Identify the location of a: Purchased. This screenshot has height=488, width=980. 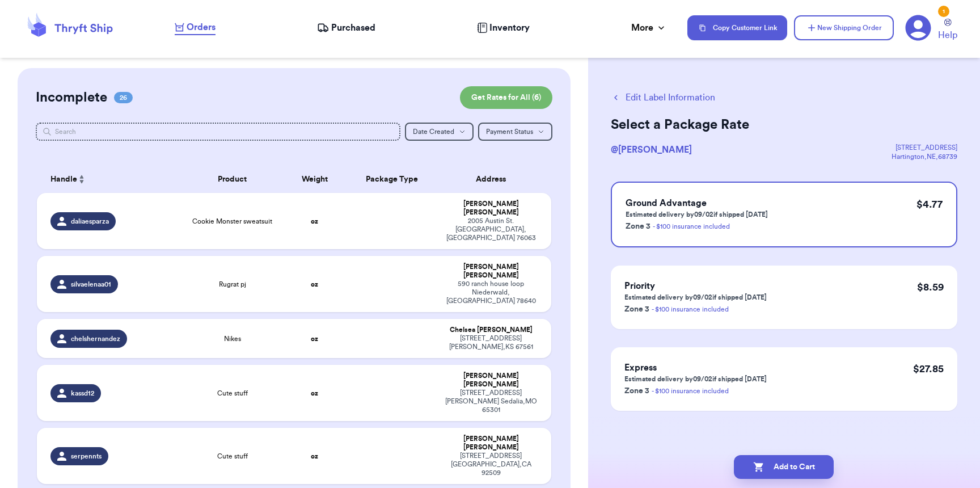
(346, 28).